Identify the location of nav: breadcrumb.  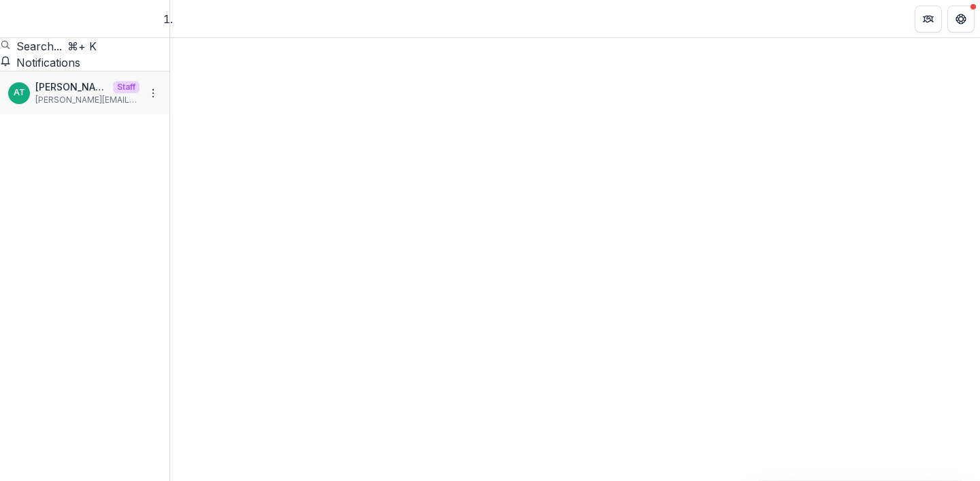
(200, 19).